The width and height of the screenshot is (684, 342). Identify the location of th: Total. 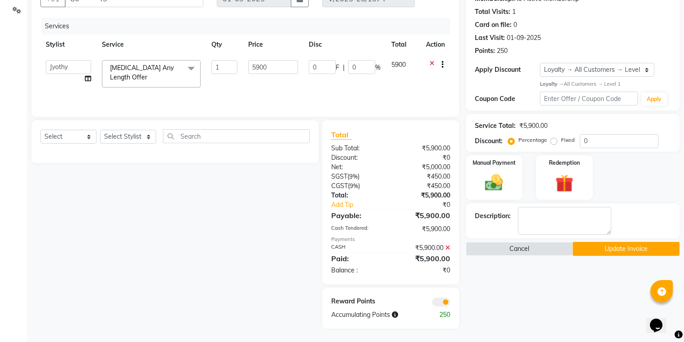
(403, 44).